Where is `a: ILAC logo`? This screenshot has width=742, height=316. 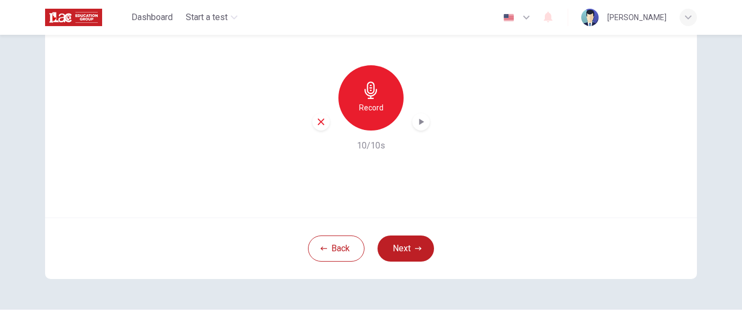 a: ILAC logo is located at coordinates (86, 17).